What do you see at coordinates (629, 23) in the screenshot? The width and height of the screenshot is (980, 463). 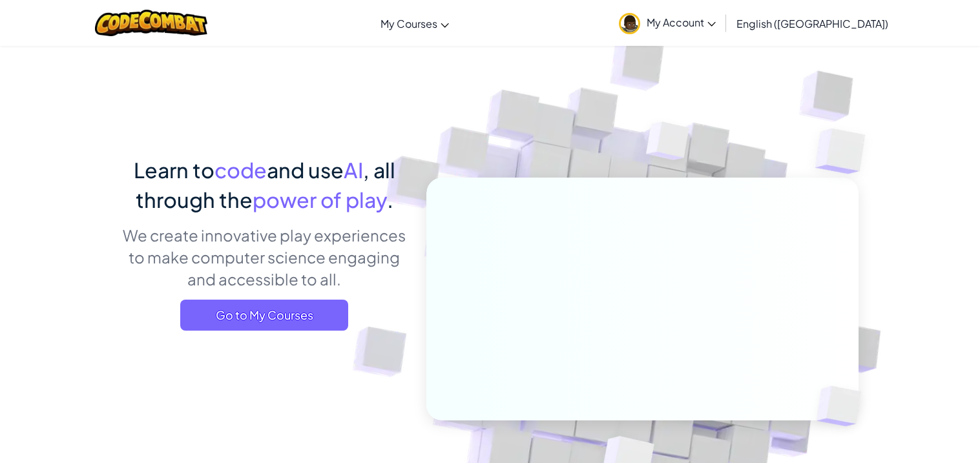 I see `img: avatar` at bounding box center [629, 23].